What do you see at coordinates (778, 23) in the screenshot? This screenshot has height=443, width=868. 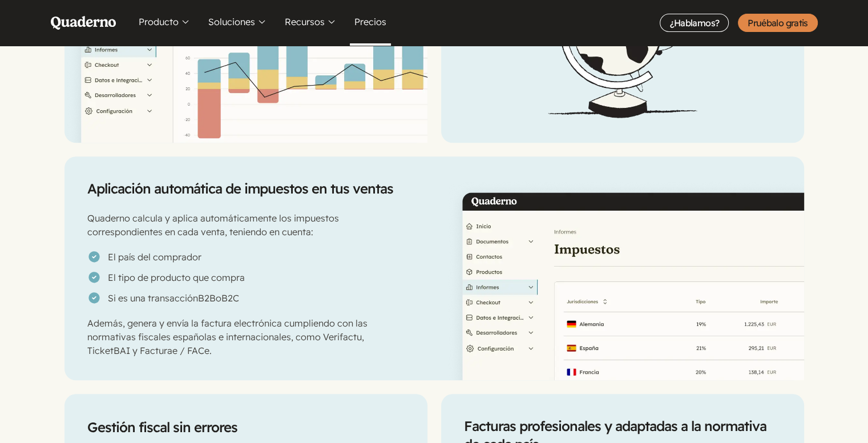 I see `a: Pruébalo gratis` at bounding box center [778, 23].